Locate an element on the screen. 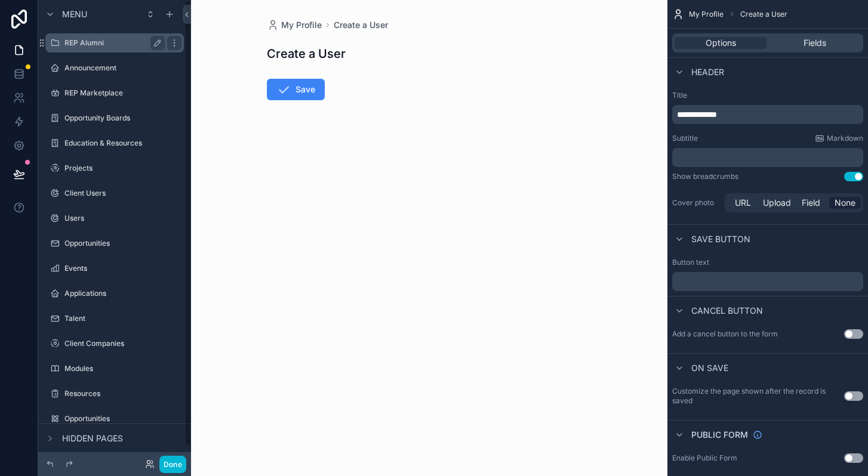  label: Events is located at coordinates (123, 268).